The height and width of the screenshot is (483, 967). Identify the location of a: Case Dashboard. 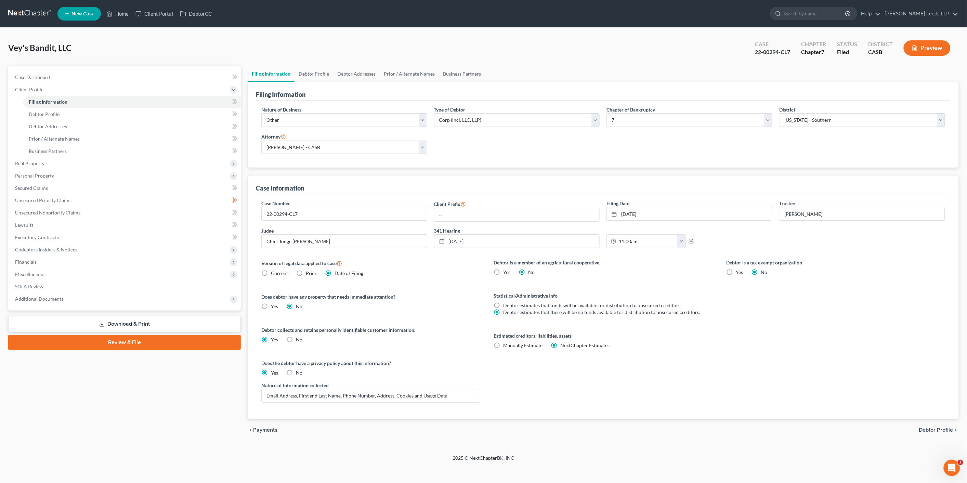
(125, 77).